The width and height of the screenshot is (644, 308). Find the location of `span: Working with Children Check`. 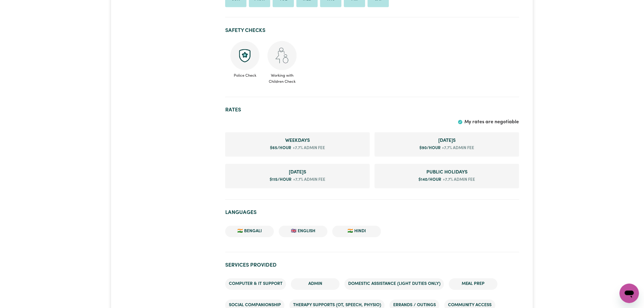

span: Working with Children Check is located at coordinates (282, 77).